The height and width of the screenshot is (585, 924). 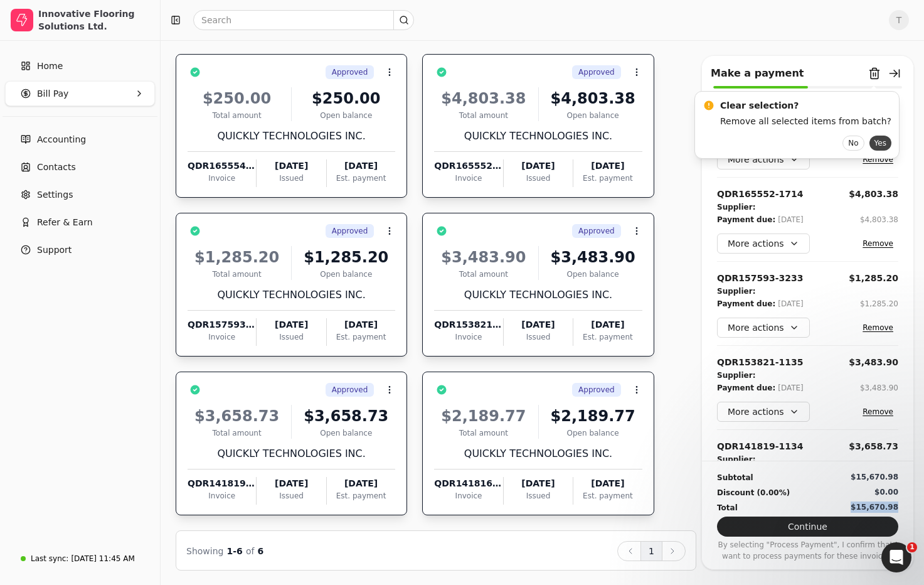 What do you see at coordinates (593, 115) in the screenshot?
I see `div: Open balance` at bounding box center [593, 115].